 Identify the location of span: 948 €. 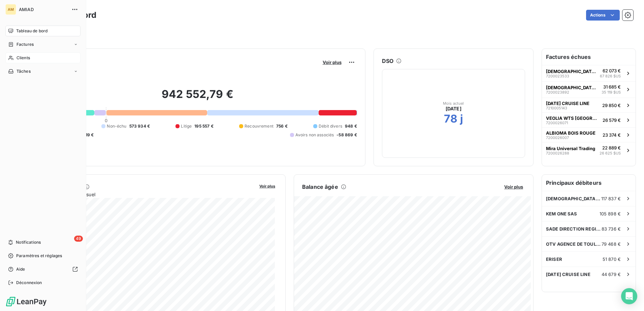
(351, 126).